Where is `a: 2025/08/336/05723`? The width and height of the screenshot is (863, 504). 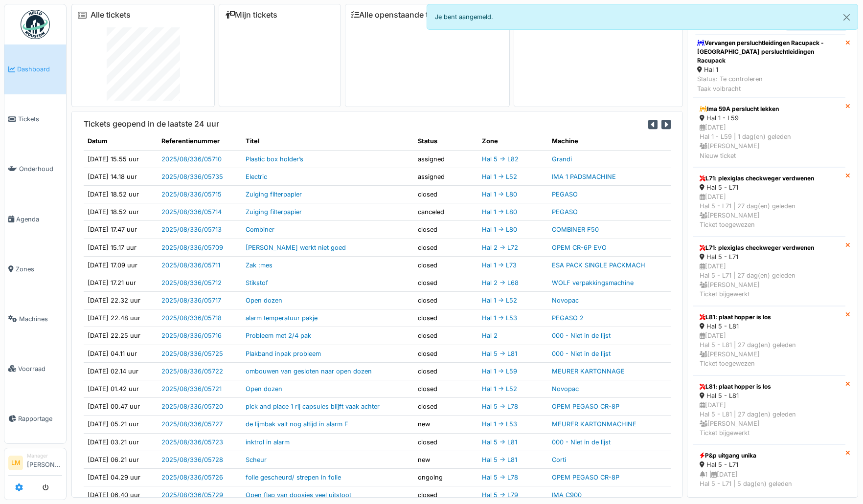 a: 2025/08/336/05723 is located at coordinates (192, 442).